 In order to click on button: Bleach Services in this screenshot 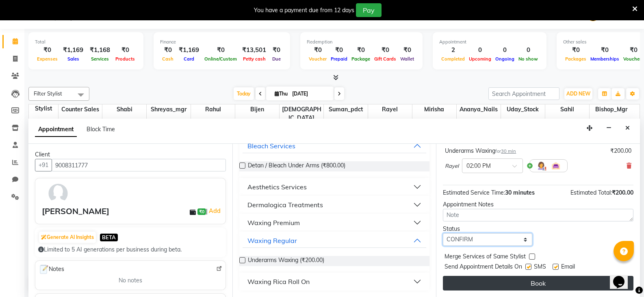, I will do `click(334, 146)`.